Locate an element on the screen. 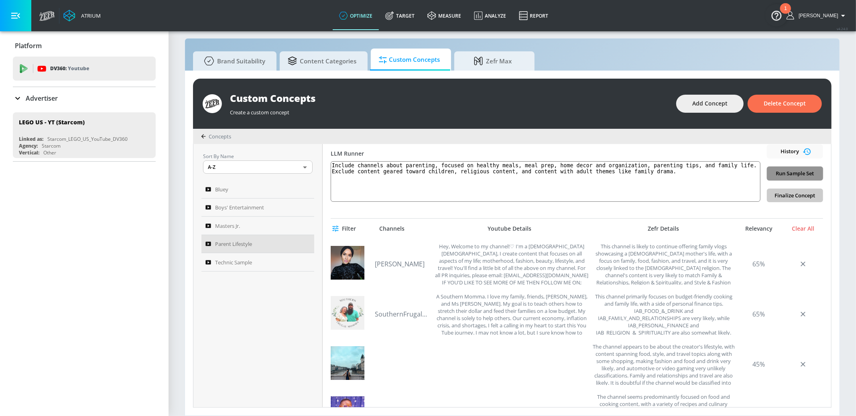 This screenshot has height=416, width=856. p: Advertiser is located at coordinates (42, 98).